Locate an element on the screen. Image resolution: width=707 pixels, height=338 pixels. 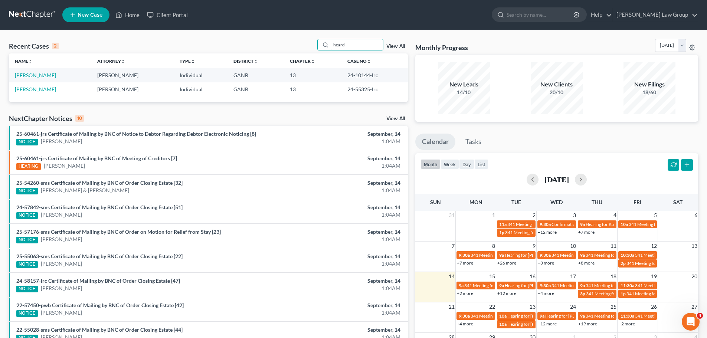
td: 13 is located at coordinates (313, 75).